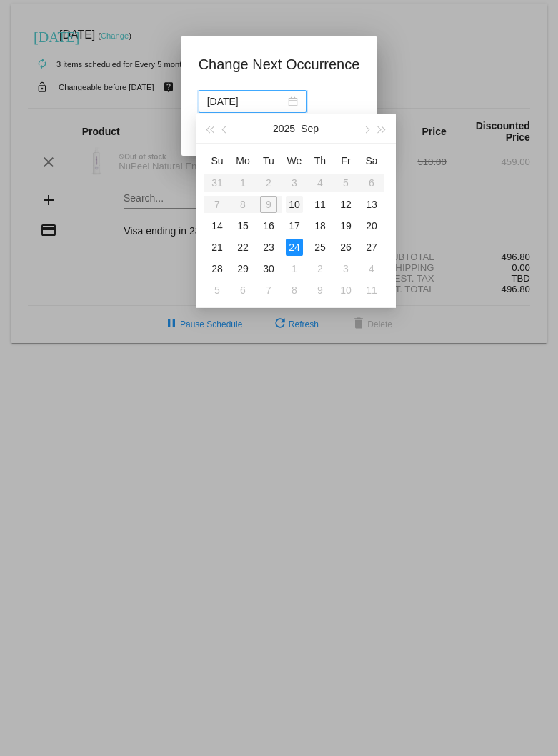 This screenshot has width=558, height=756. Describe the element at coordinates (225, 129) in the screenshot. I see `button: Previous month (PageUp)` at that location.